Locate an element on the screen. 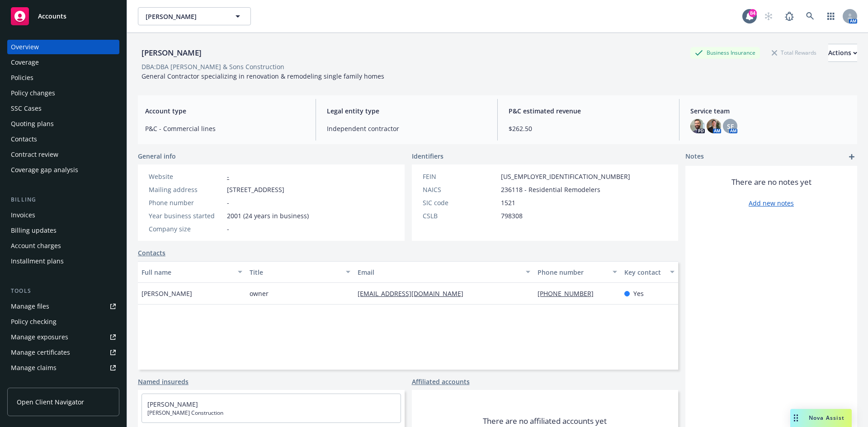 The height and width of the screenshot is (427, 868). a: Policy checking is located at coordinates (64, 321).